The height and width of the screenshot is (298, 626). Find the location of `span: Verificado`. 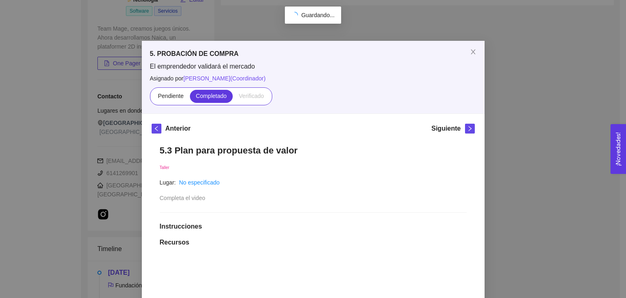

span: Verificado is located at coordinates (251, 96).